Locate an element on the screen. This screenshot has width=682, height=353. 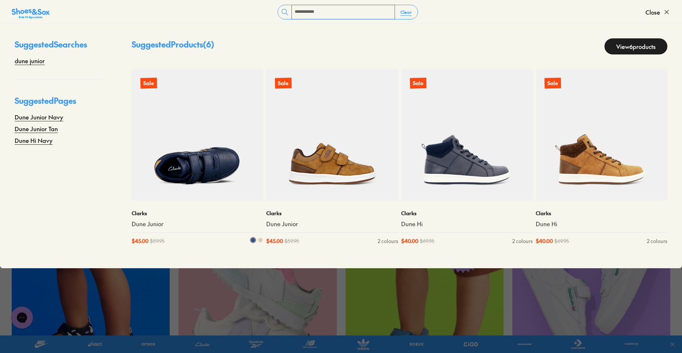
a: Dune Hi Navy is located at coordinates (34, 140).